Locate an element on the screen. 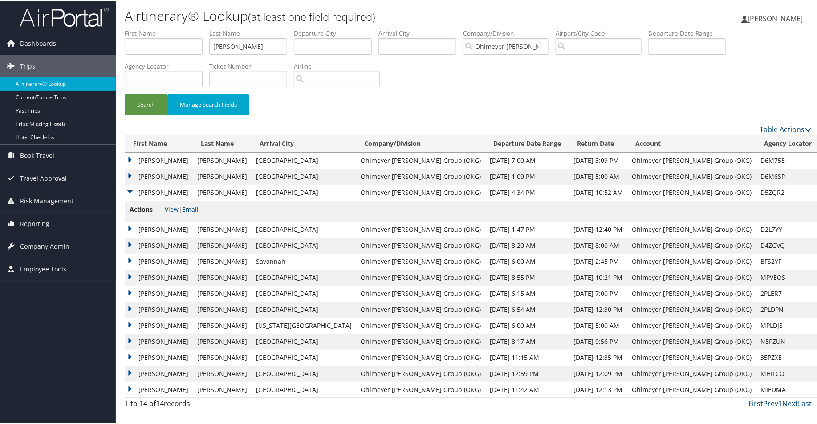  span: Company Admin is located at coordinates (45, 246).